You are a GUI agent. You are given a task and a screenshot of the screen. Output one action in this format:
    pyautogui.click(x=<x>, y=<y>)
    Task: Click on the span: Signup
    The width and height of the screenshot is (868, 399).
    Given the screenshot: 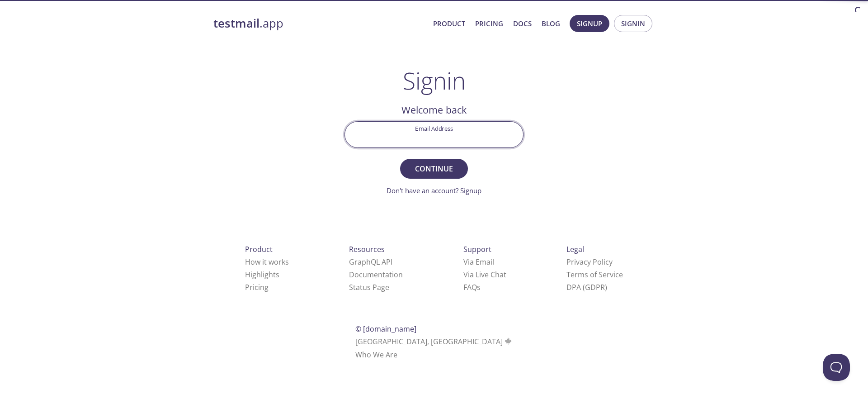 What is the action you would take?
    pyautogui.click(x=590, y=24)
    